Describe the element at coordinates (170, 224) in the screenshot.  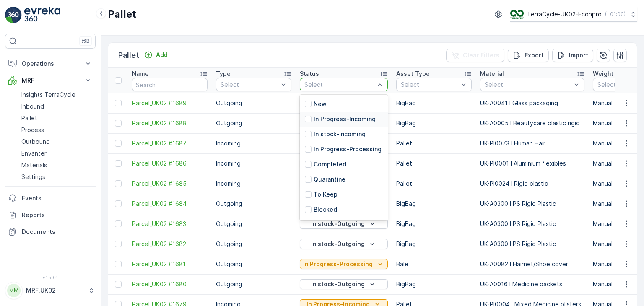
I see `span: Parcel_UK02 #1683` at that location.